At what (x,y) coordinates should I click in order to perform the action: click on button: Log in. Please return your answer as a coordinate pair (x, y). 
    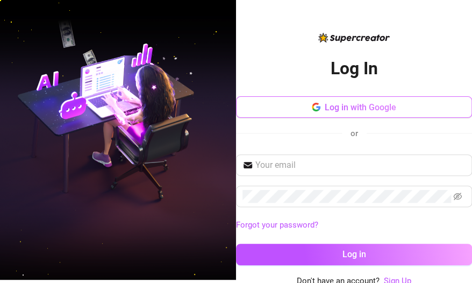
    Looking at the image, I should click on (354, 255).